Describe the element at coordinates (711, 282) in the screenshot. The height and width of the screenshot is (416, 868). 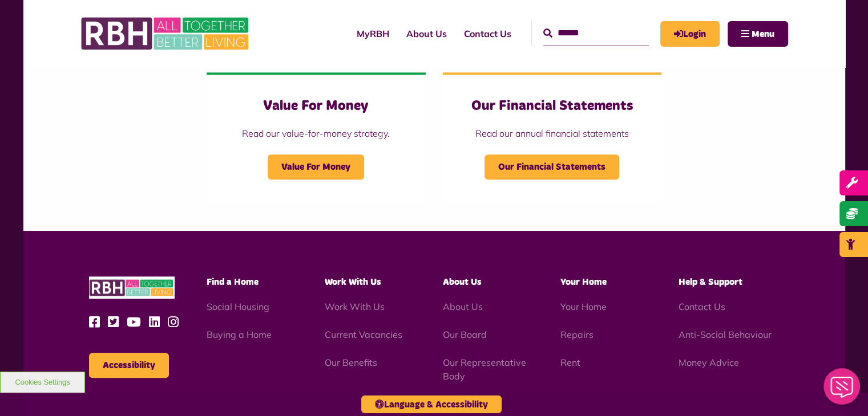
I see `span: Help & Support` at that location.